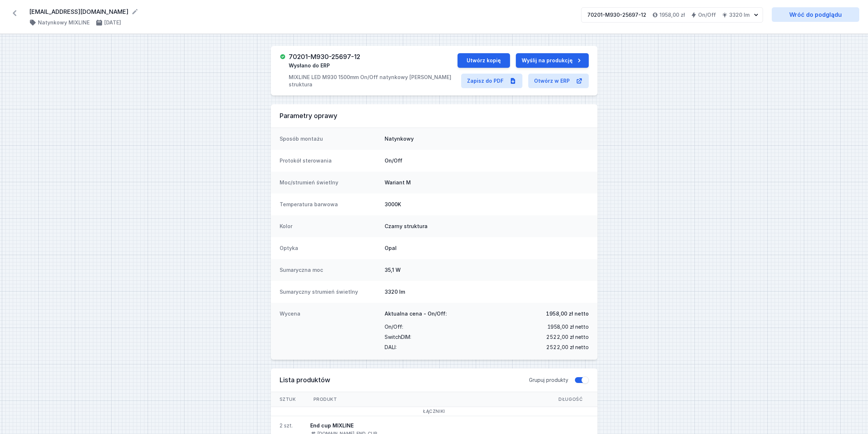  Describe the element at coordinates (672, 15) in the screenshot. I see `h4: 1958,00 zł` at that location.